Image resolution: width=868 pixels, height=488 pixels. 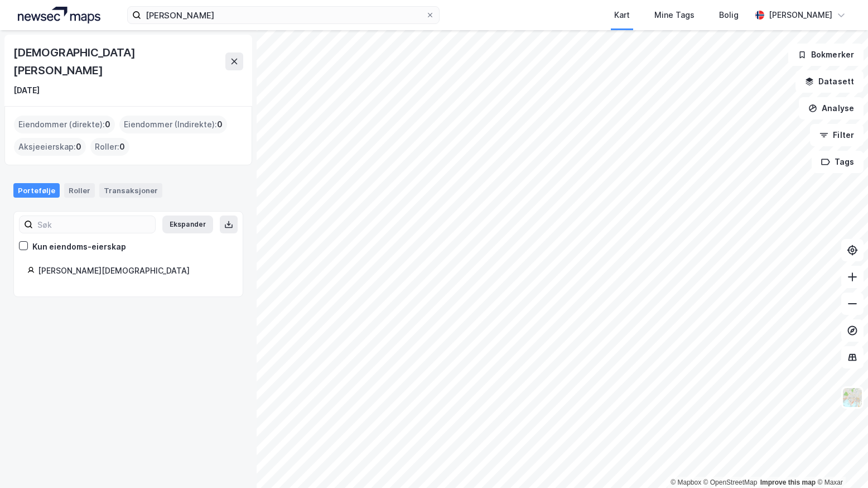 What do you see at coordinates (49, 146) in the screenshot?
I see `div: Aksjeeierskap :` at bounding box center [49, 146].